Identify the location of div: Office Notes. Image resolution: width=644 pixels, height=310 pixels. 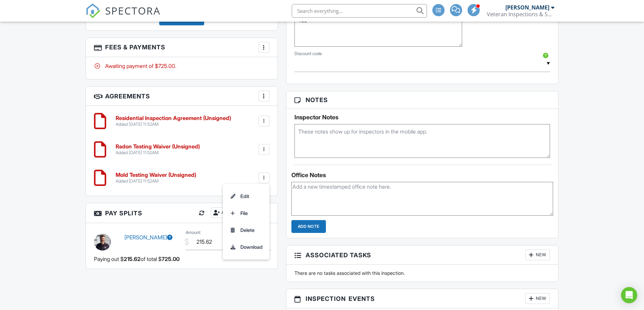
(422, 175).